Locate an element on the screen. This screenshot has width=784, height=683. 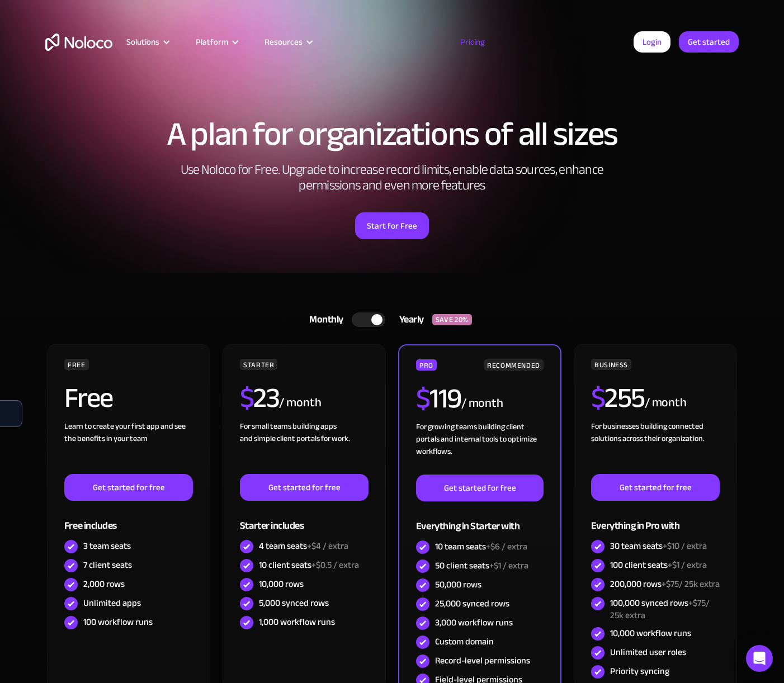
div: 100 client seats is located at coordinates (659, 565).